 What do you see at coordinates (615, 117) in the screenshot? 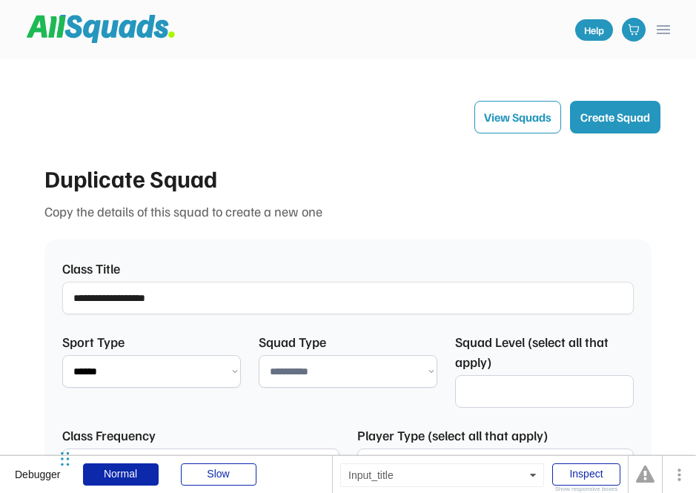
I see `button: Create Squad` at bounding box center [615, 117].